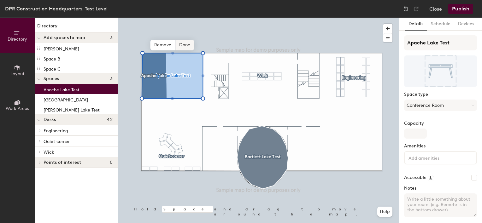 The width and height of the screenshot is (482, 223). Describe the element at coordinates (415, 178) in the screenshot. I see `label: Accessible` at that location.